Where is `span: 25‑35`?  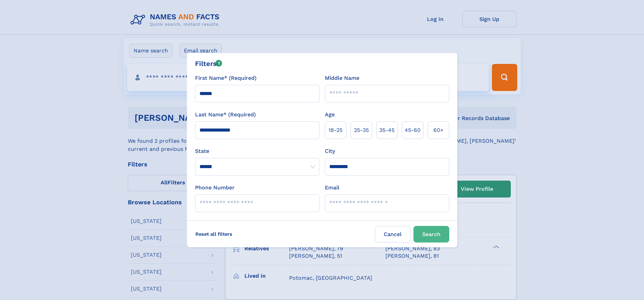
span: 25‑35 is located at coordinates (361, 130).